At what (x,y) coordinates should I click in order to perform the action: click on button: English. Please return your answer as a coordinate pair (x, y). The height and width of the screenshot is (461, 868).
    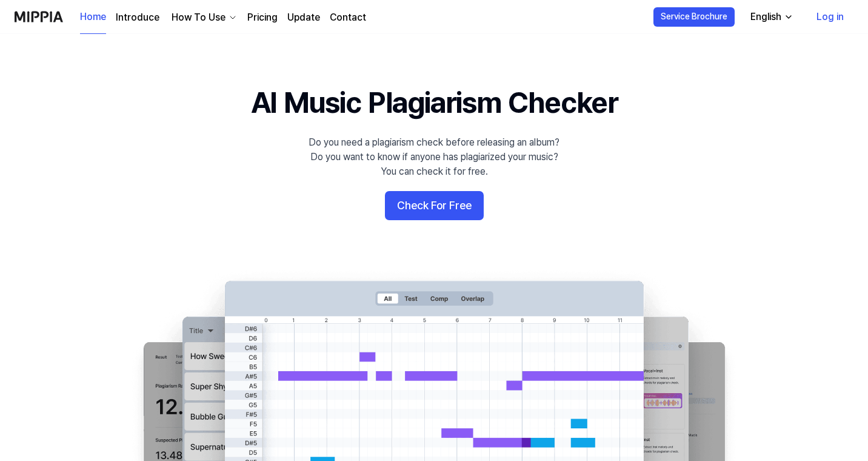
    Looking at the image, I should click on (771, 17).